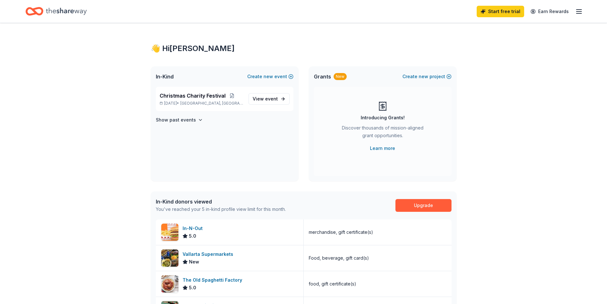 This screenshot has width=607, height=304. What do you see at coordinates (165, 76) in the screenshot?
I see `span: In-Kind` at bounding box center [165, 76].